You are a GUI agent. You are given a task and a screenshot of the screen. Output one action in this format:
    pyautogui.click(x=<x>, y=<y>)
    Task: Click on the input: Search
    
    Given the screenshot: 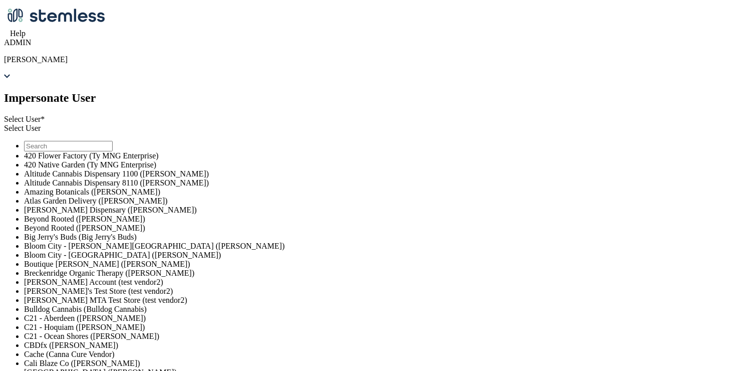 What is the action you would take?
    pyautogui.click(x=68, y=146)
    